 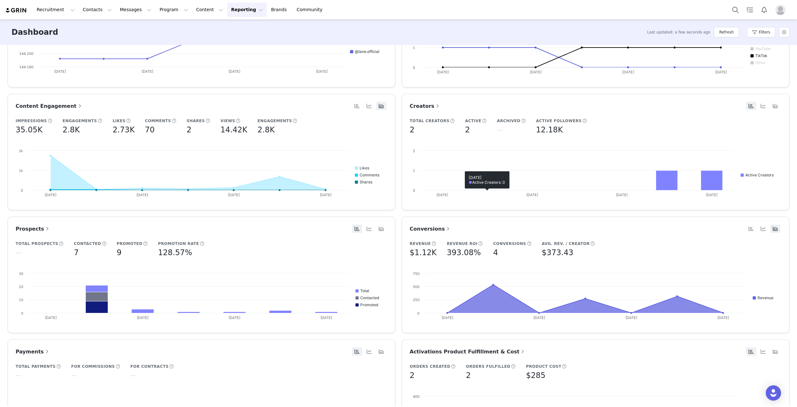 I want to click on h5: 128.57%, so click(x=175, y=253).